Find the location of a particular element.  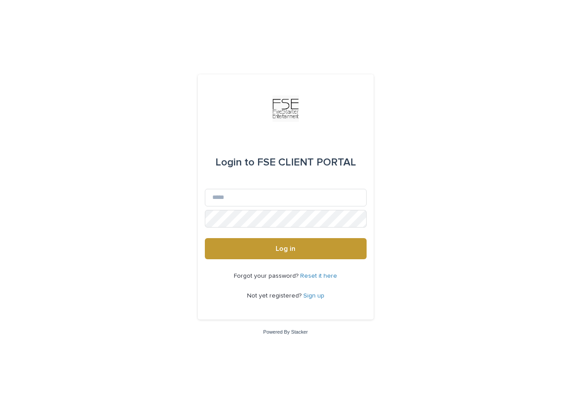

span: Not yet registered? is located at coordinates (275, 295).